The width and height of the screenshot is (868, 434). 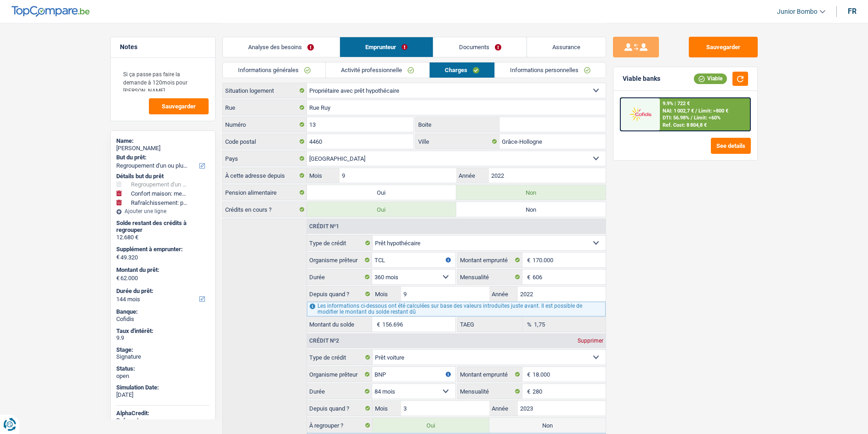 What do you see at coordinates (163, 331) in the screenshot?
I see `div: Taux d'intérêt:` at bounding box center [163, 331].